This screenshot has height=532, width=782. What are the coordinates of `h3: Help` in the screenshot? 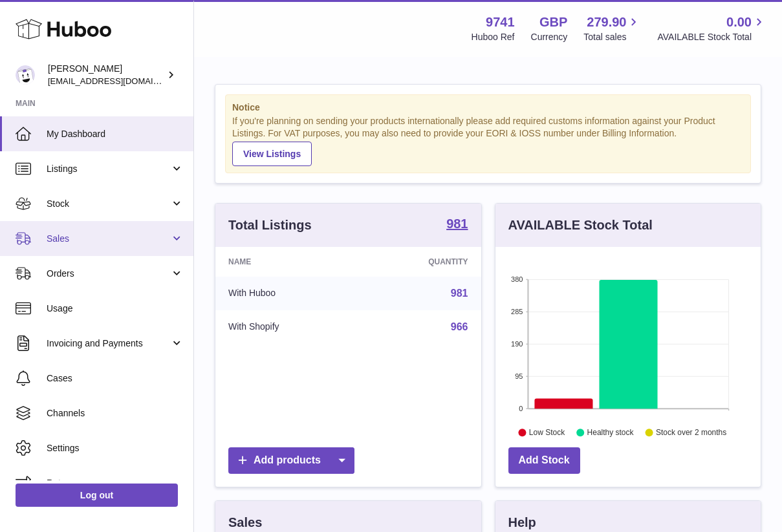 It's located at (522, 522).